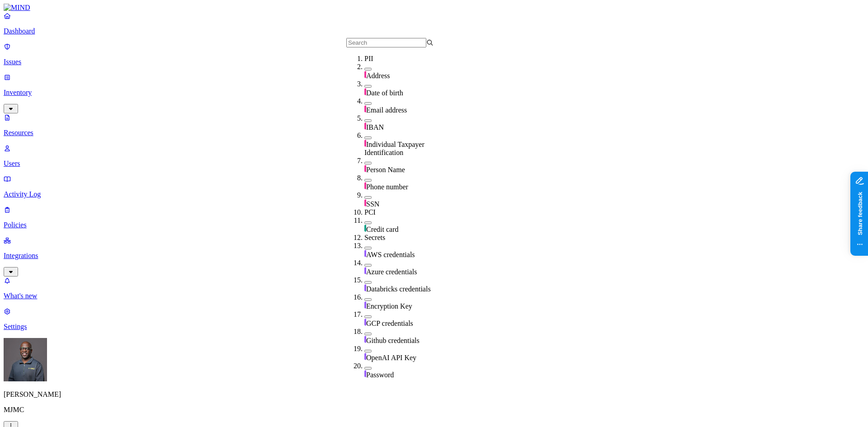  I want to click on p: Activity Log, so click(434, 194).